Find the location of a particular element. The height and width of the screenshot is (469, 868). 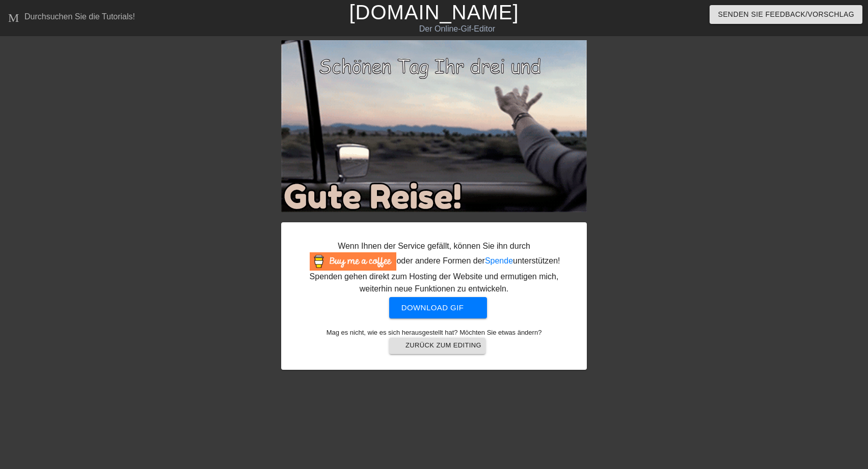

button: Zurück zum Editing is located at coordinates (437, 346).